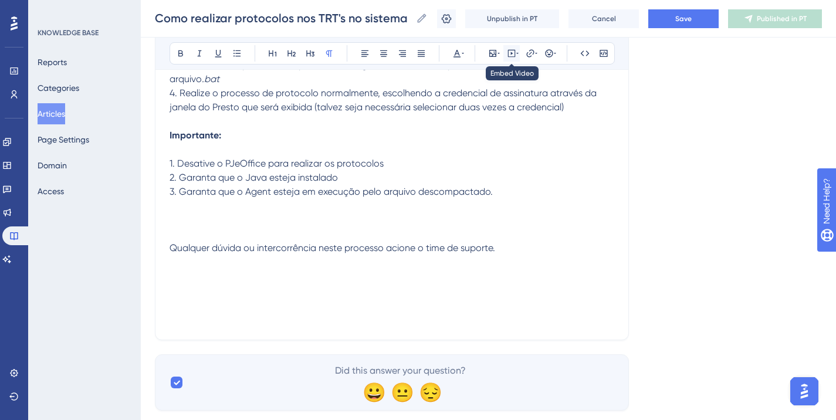  What do you see at coordinates (63, 140) in the screenshot?
I see `button: Page Settings` at bounding box center [63, 140].